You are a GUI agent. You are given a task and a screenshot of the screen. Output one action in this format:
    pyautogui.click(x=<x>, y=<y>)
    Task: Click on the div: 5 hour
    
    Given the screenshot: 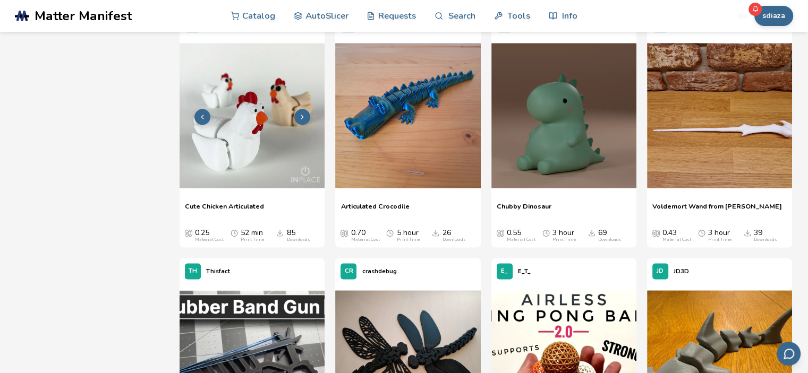 What is the action you would take?
    pyautogui.click(x=408, y=235)
    